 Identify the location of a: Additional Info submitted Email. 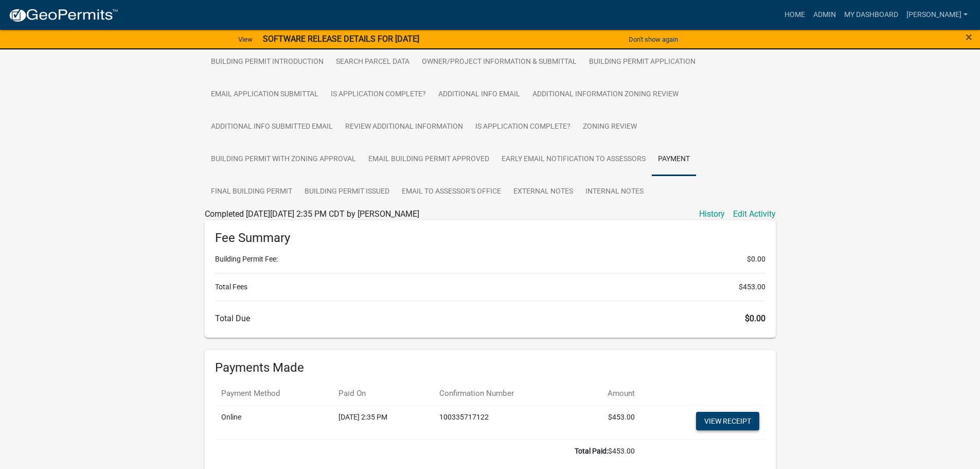
(272, 127).